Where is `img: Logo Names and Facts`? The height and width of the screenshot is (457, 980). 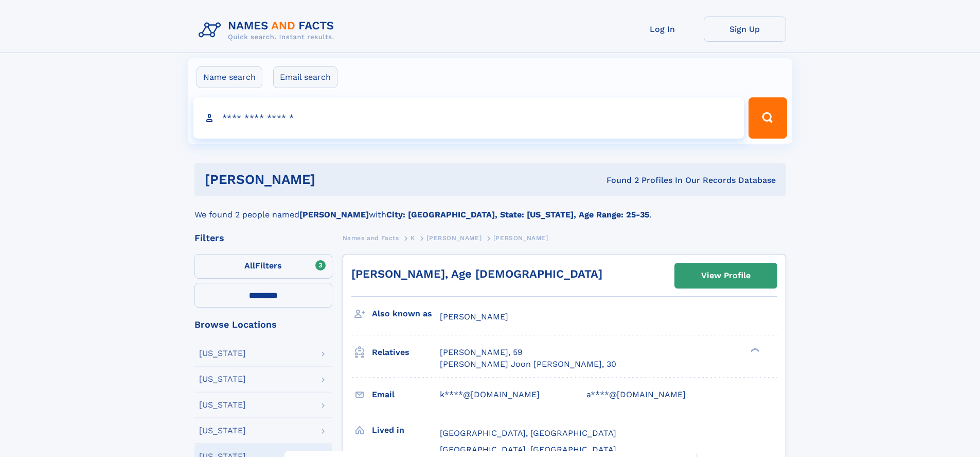 img: Logo Names and Facts is located at coordinates (268, 30).